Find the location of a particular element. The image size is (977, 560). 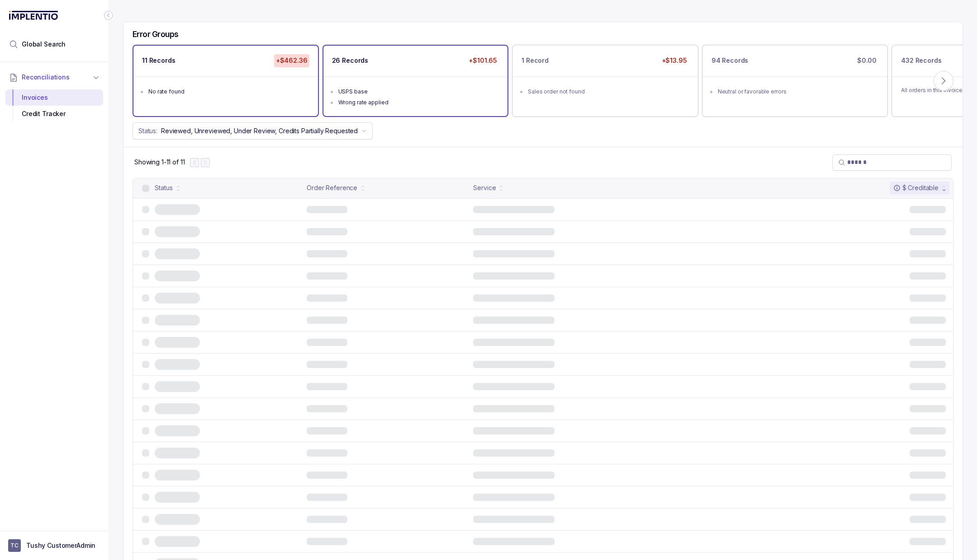

div: Sales order not found is located at coordinates (608, 92).